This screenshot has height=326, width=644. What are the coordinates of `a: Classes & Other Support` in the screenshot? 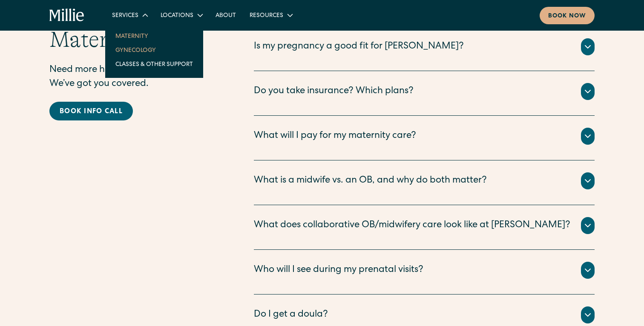 It's located at (154, 64).